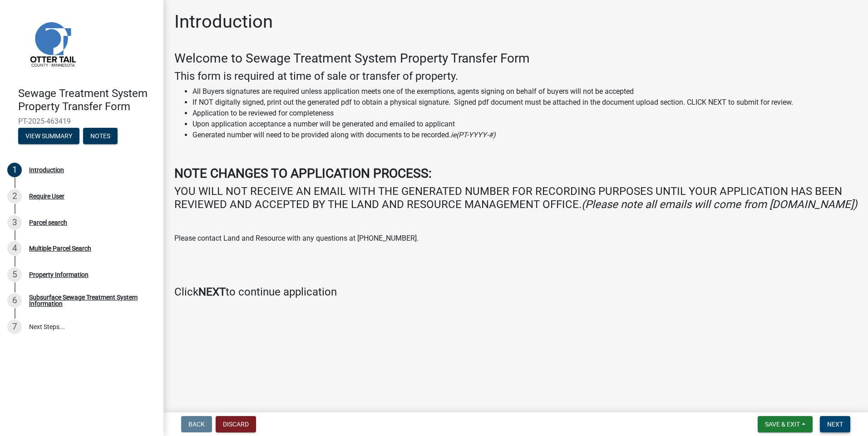  Describe the element at coordinates (81, 121) in the screenshot. I see `span: PT-2025-463419` at that location.